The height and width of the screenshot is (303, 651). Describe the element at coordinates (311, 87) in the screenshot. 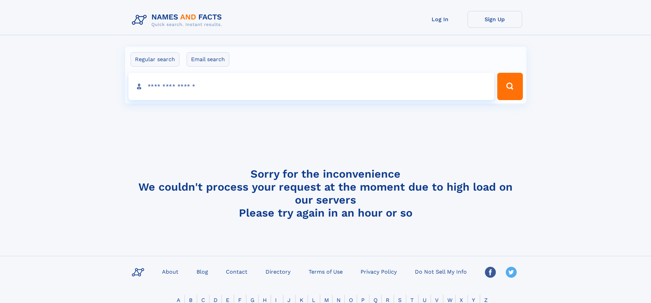

I see `input: search input` at that location.